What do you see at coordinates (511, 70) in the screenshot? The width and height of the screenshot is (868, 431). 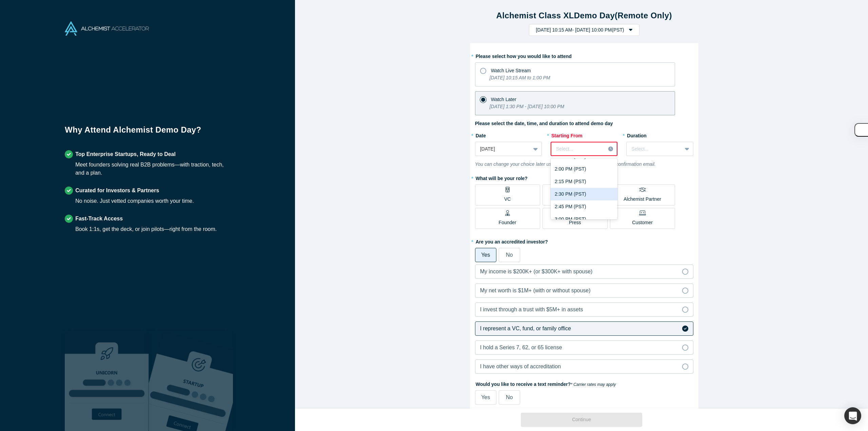 I see `span: Watch Live Stream` at bounding box center [511, 70].